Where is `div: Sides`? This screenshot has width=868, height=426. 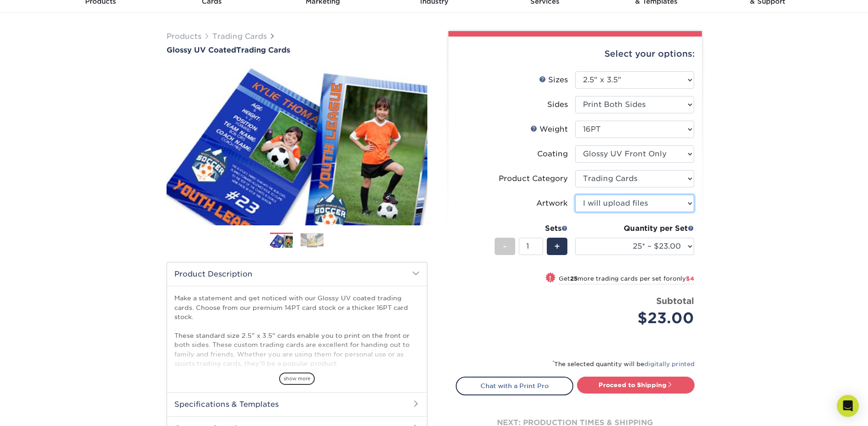
div: Sides is located at coordinates (557, 104).